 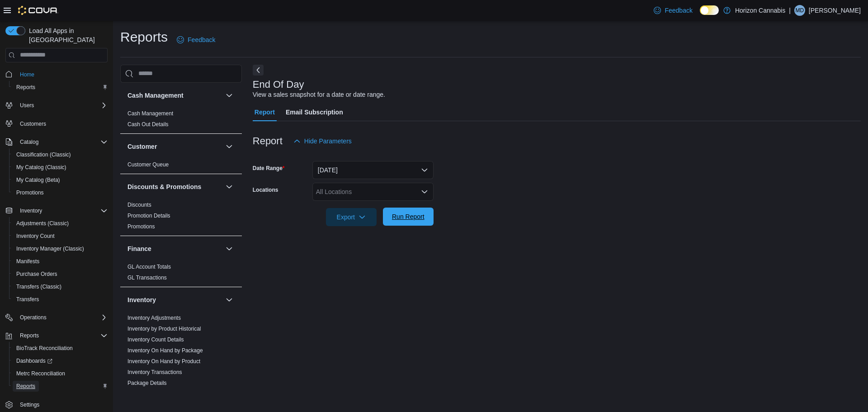 What do you see at coordinates (139, 205) in the screenshot?
I see `a: Discounts` at bounding box center [139, 205].